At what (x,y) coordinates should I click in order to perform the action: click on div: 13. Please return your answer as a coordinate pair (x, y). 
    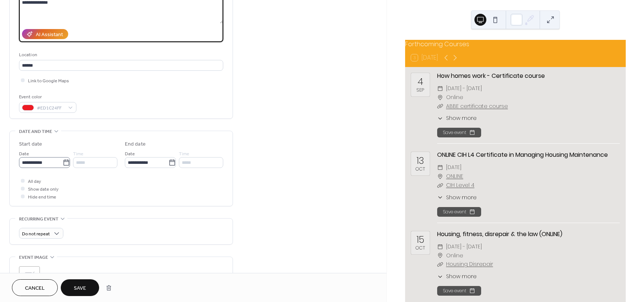
    Looking at the image, I should click on (420, 161).